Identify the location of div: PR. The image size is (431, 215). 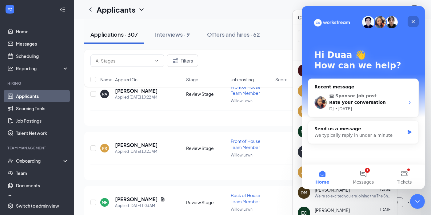
(105, 148).